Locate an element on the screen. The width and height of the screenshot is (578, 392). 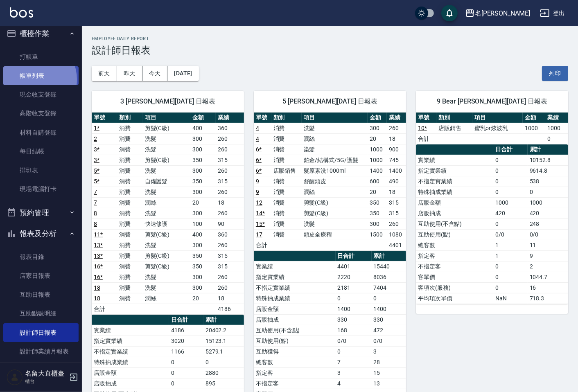
td: 店販銷售 is located at coordinates (287, 171).